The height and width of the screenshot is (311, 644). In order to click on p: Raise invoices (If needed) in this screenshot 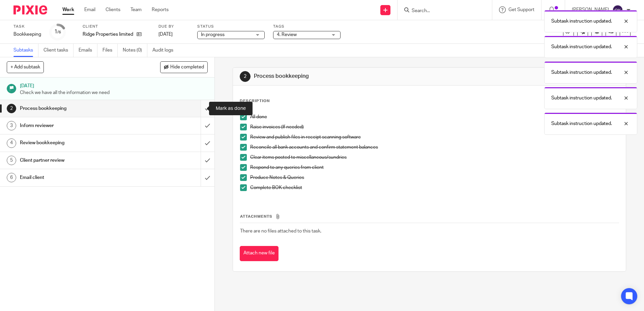, I will do `click(434, 128)`.